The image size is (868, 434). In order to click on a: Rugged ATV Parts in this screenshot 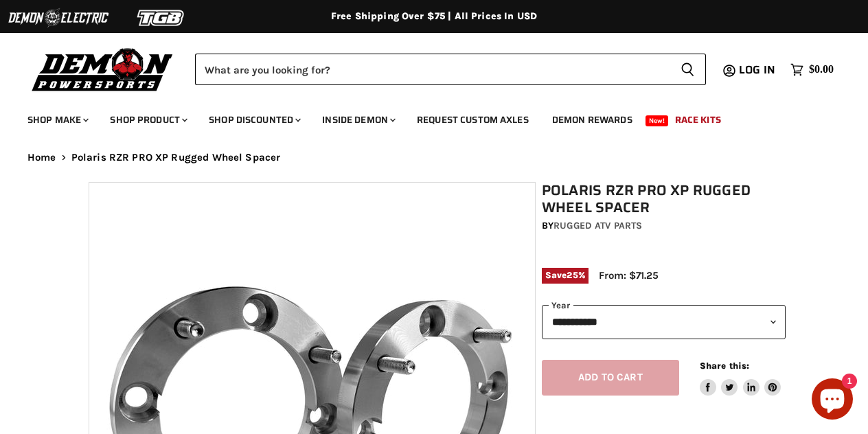, I will do `click(598, 225)`.